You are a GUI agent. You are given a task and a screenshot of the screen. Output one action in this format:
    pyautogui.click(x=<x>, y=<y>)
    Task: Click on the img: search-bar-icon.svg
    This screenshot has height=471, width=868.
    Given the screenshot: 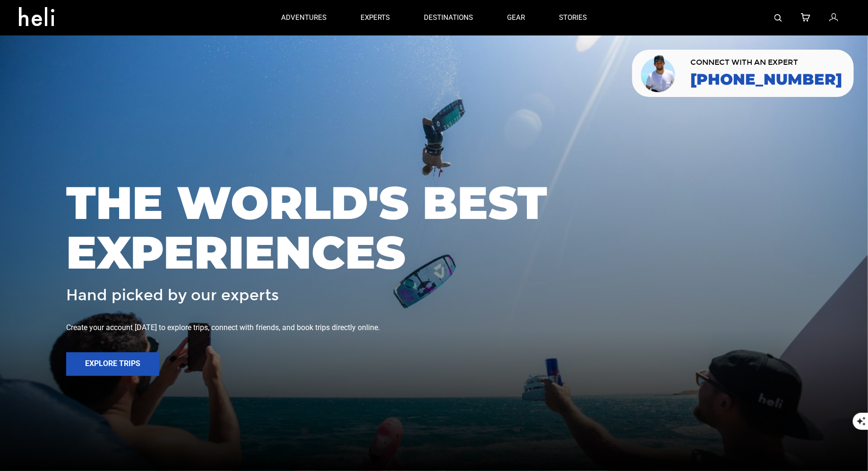 What is the action you would take?
    pyautogui.click(x=778, y=18)
    